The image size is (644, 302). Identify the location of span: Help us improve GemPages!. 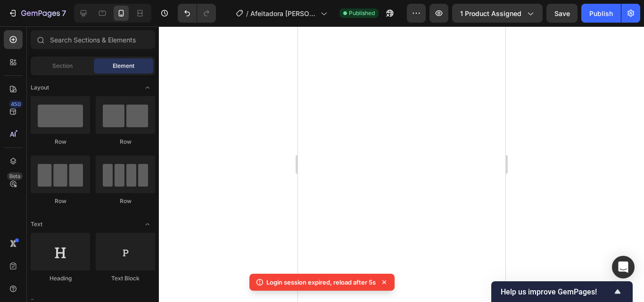
(556, 292).